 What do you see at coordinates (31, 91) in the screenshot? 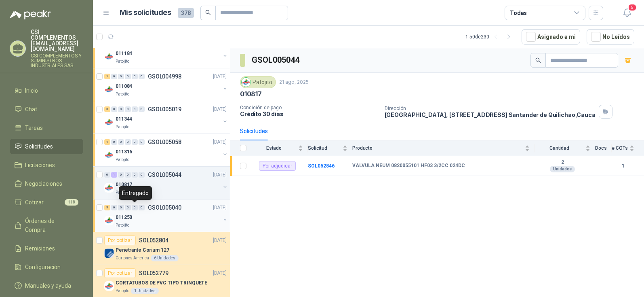
I see `span: Inicio` at bounding box center [31, 91].